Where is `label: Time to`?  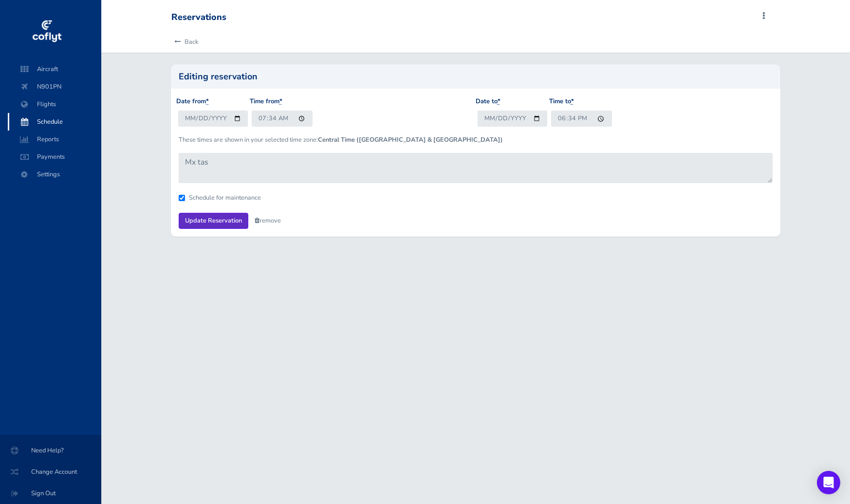 label: Time to is located at coordinates (561, 101).